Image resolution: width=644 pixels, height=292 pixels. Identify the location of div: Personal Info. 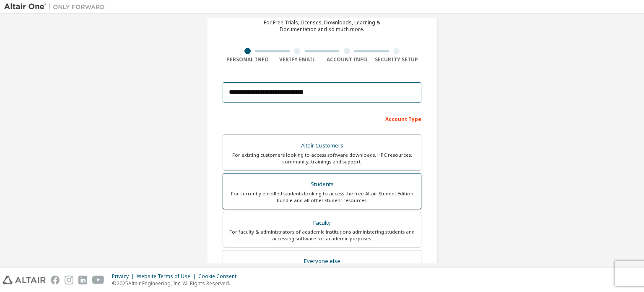
(247, 60).